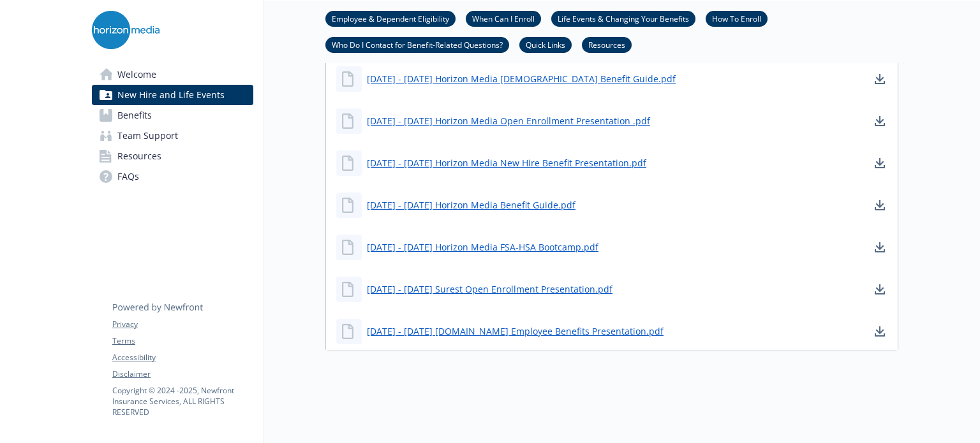 The height and width of the screenshot is (443, 980). Describe the element at coordinates (172, 95) in the screenshot. I see `a: New Hire and Life Events` at that location.